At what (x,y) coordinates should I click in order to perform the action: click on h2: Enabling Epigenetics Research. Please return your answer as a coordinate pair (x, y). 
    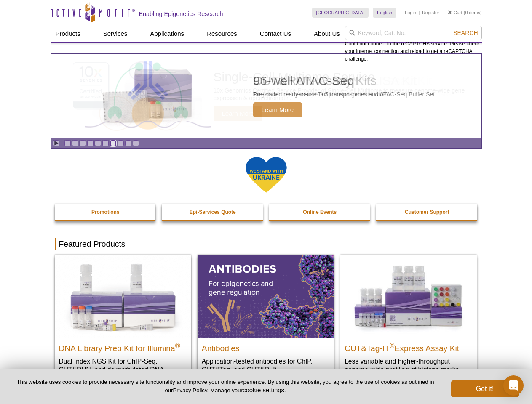
    Looking at the image, I should click on (181, 14).